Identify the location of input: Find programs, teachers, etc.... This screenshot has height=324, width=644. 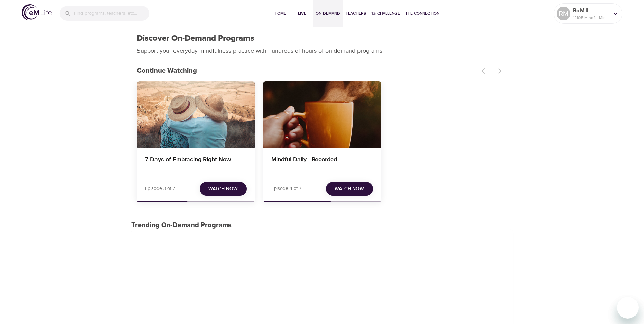
(112, 14).